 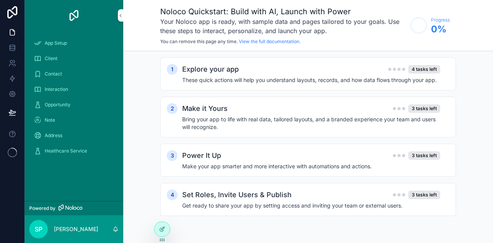 What do you see at coordinates (74, 15) in the screenshot?
I see `img: App logo` at bounding box center [74, 15].